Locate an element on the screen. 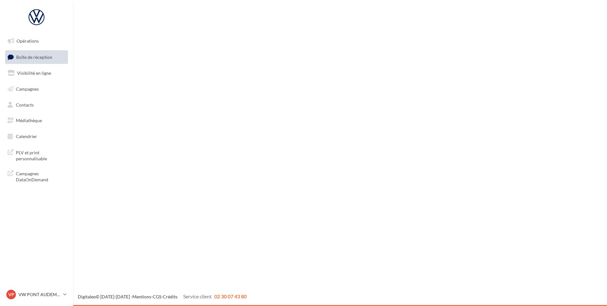 The width and height of the screenshot is (607, 306). a: Crédits is located at coordinates (170, 296).